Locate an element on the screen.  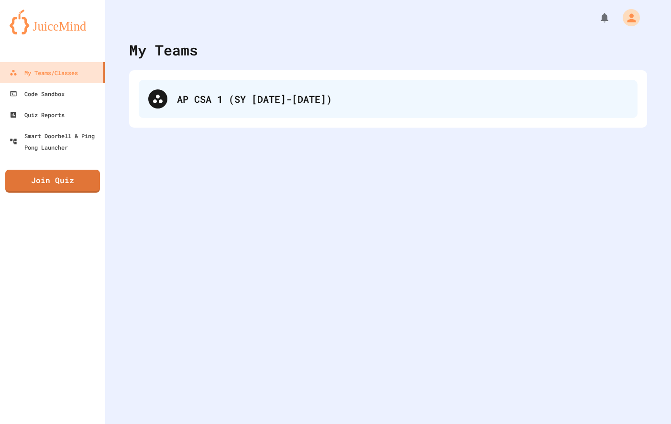
a: Join Quiz is located at coordinates (53, 181).